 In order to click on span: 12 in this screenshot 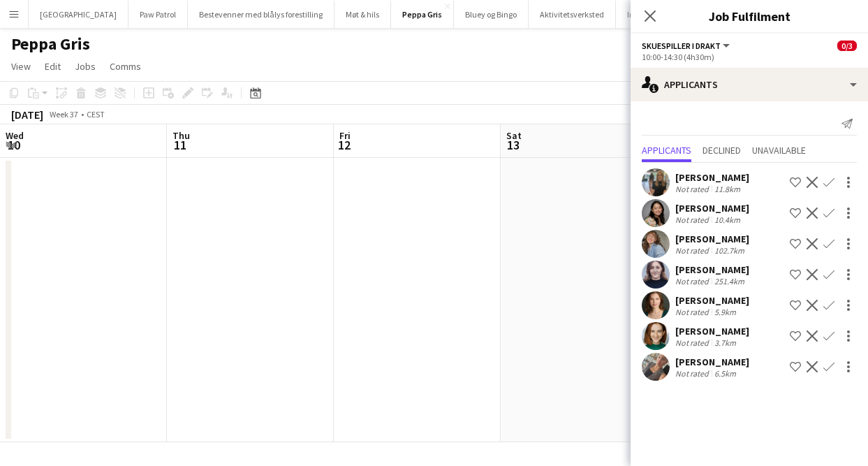, I will do `click(343, 145)`.